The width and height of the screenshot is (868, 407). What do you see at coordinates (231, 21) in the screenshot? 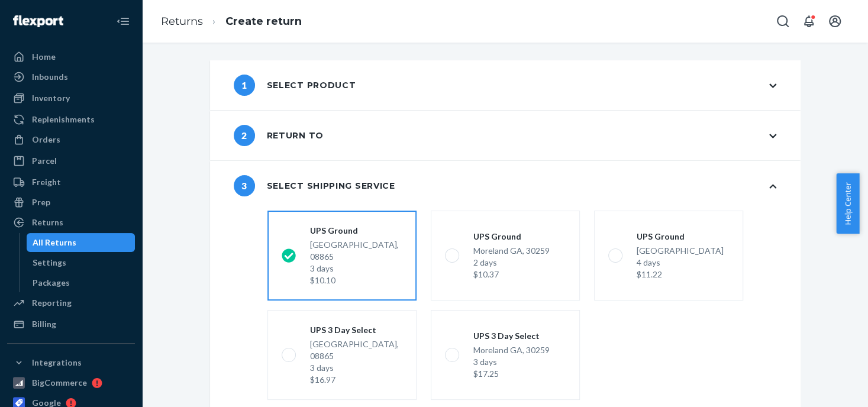
I see `ol: breadcrumbs` at bounding box center [231, 21].